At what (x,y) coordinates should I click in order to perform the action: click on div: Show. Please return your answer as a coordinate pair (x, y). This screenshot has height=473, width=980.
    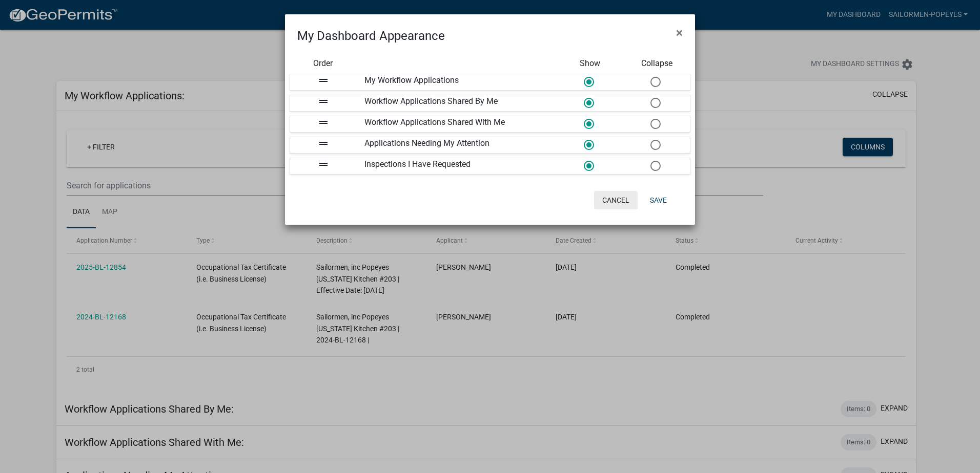
    Looking at the image, I should click on (589, 64).